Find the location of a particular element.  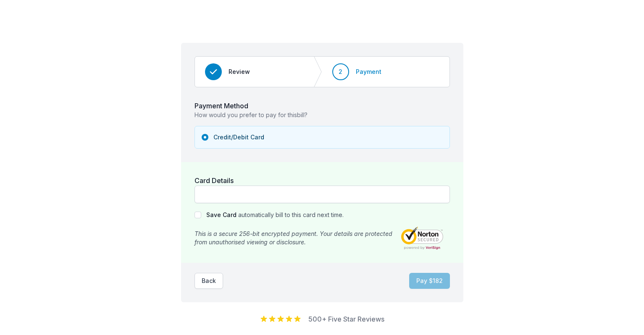

label: Save Card is located at coordinates (222, 215).